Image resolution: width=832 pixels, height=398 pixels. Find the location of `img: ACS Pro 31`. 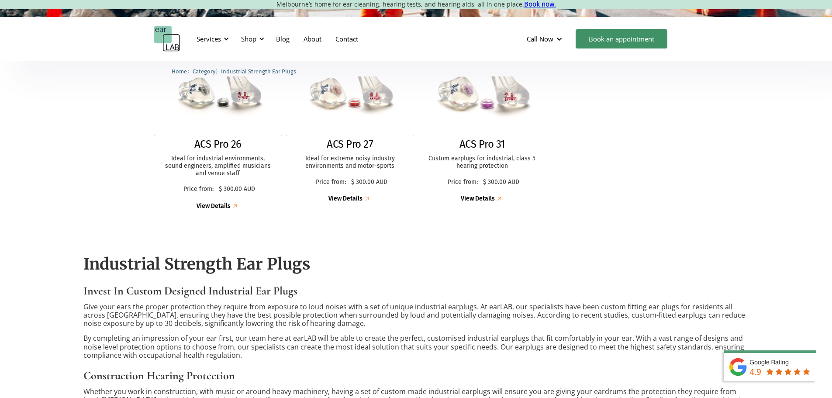

img: ACS Pro 31 is located at coordinates (482, 92).